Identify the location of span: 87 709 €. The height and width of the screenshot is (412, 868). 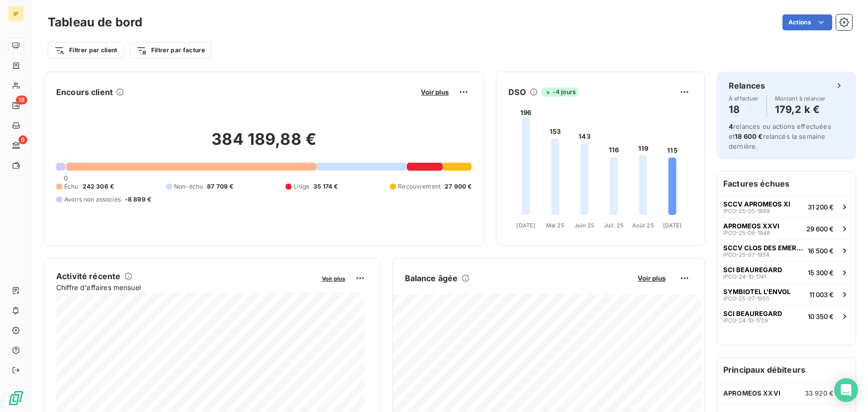
(220, 187).